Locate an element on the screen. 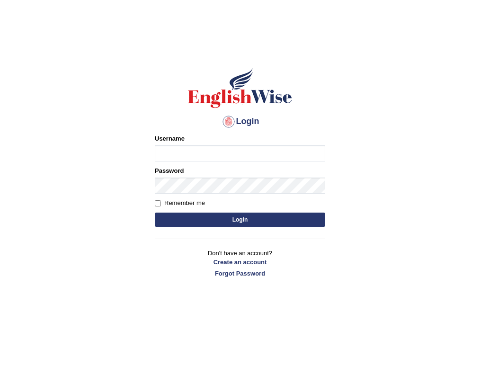 The width and height of the screenshot is (480, 366). label: Password is located at coordinates (169, 170).